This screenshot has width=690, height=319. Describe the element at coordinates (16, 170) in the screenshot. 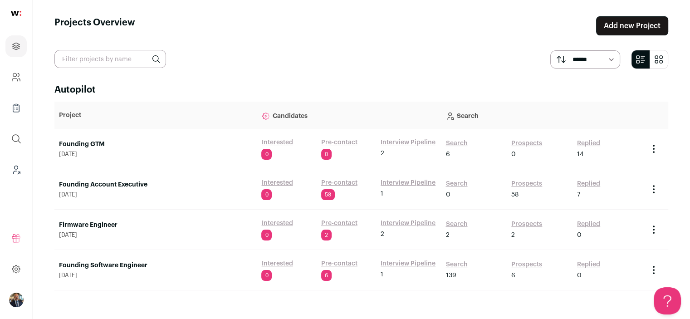

I see `a: Leads (Backoffice)` at that location.